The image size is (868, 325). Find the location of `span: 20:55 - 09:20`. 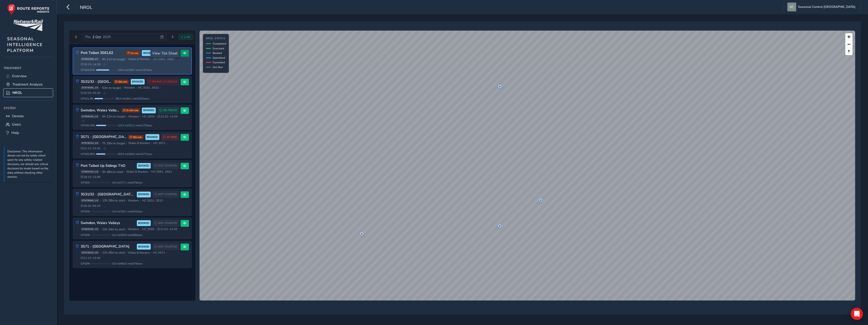

span: 20:55 - 09:20 is located at coordinates (90, 93).